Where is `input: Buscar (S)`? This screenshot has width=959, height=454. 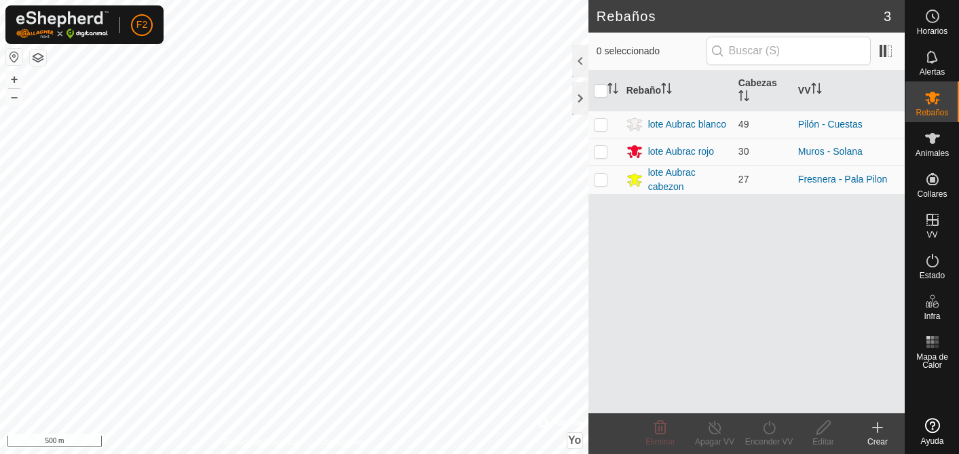 input: Buscar (S) is located at coordinates (788, 51).